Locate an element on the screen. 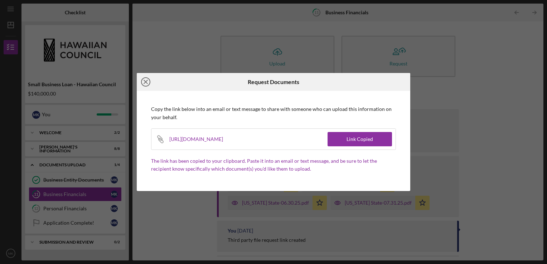  p: The link has been copied to your clipboard. Paste it into an email or text message, and be sure t... is located at coordinates (274, 165).